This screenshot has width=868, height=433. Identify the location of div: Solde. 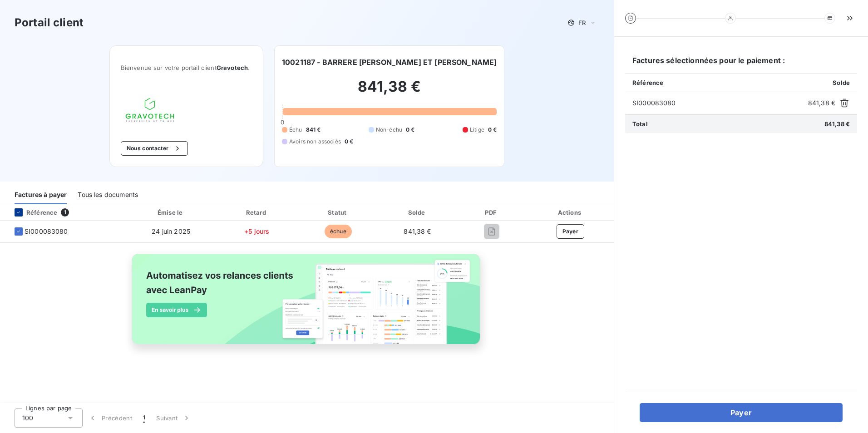
(418, 212).